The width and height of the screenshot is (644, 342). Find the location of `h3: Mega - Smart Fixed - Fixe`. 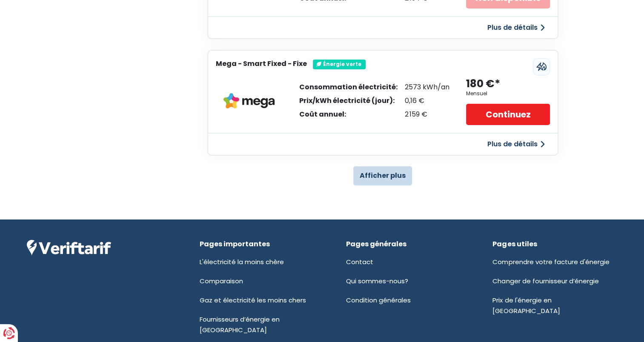

h3: Mega - Smart Fixed - Fixe is located at coordinates (261, 63).